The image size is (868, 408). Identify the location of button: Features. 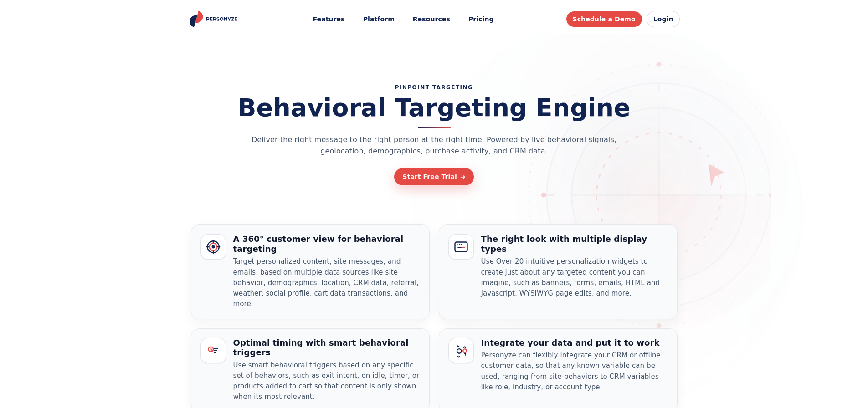
(329, 19).